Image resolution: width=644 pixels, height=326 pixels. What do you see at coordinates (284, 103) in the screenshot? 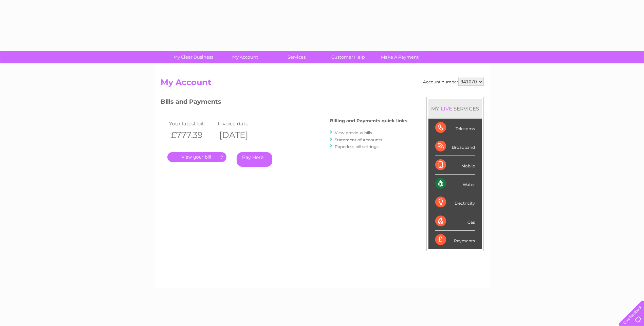
I see `h3: Bills and Payments` at bounding box center [284, 103].